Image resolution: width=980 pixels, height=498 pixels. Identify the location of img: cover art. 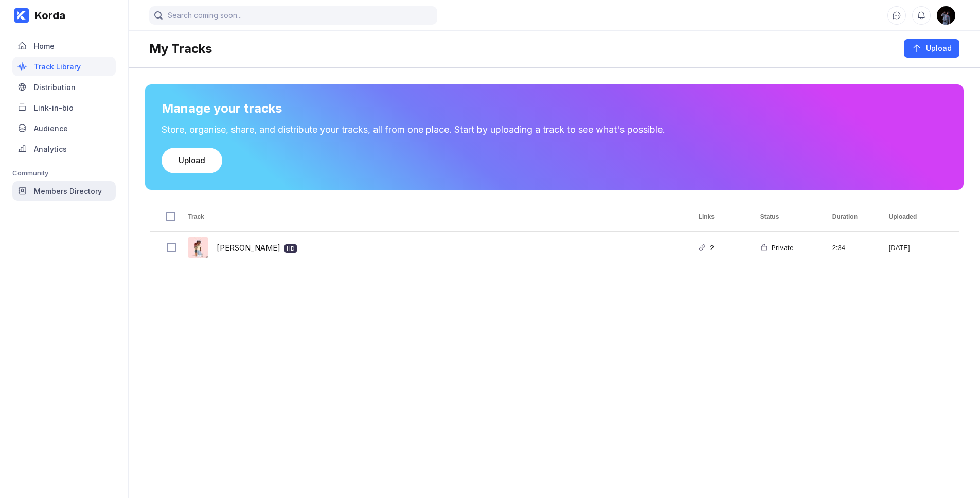
(198, 247).